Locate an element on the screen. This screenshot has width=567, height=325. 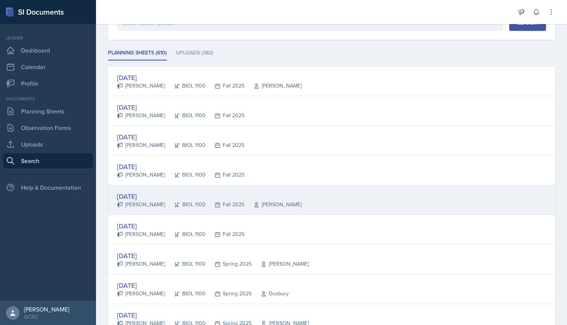
div: Documents is located at coordinates (48, 99).